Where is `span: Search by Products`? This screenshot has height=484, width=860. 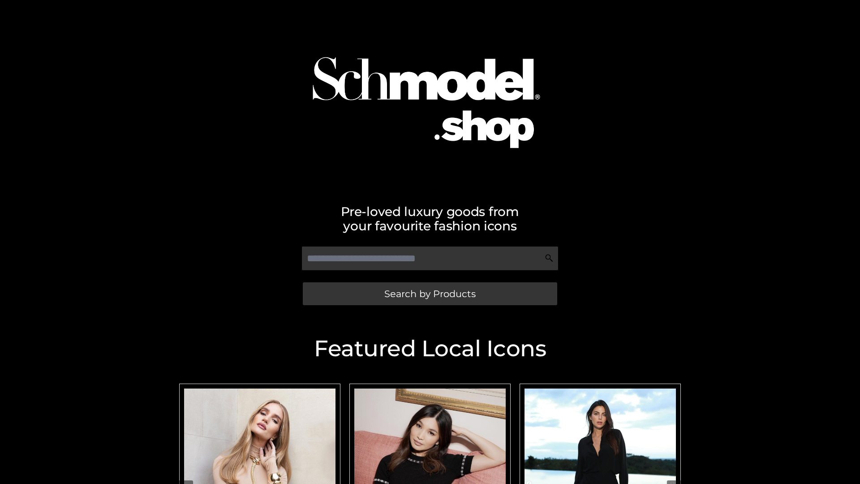 span: Search by Products is located at coordinates (430, 293).